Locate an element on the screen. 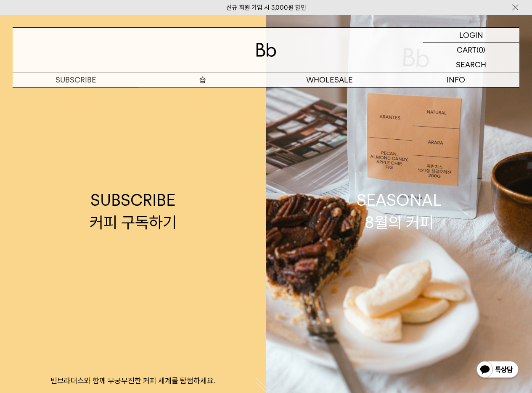 The image size is (532, 393). p: SEARCH is located at coordinates (471, 64).